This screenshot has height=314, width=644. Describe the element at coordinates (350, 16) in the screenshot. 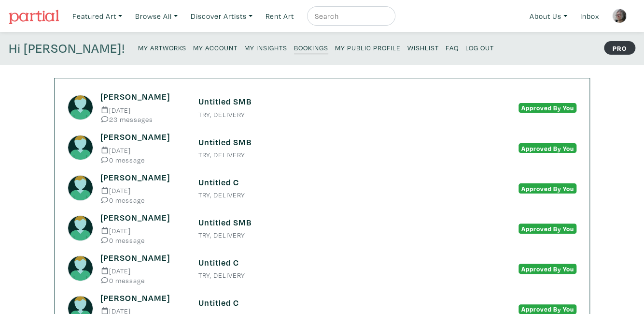

I see `input: Search` at that location.